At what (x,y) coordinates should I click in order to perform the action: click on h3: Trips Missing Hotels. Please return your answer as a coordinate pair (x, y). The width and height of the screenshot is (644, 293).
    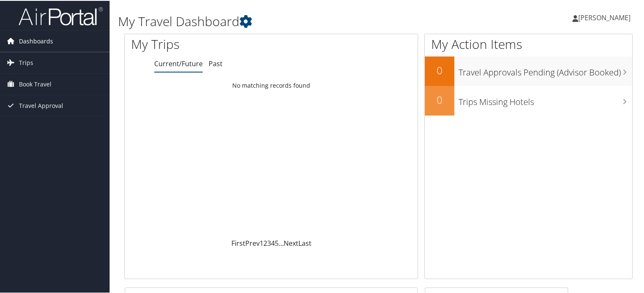
    Looking at the image, I should click on (546, 99).